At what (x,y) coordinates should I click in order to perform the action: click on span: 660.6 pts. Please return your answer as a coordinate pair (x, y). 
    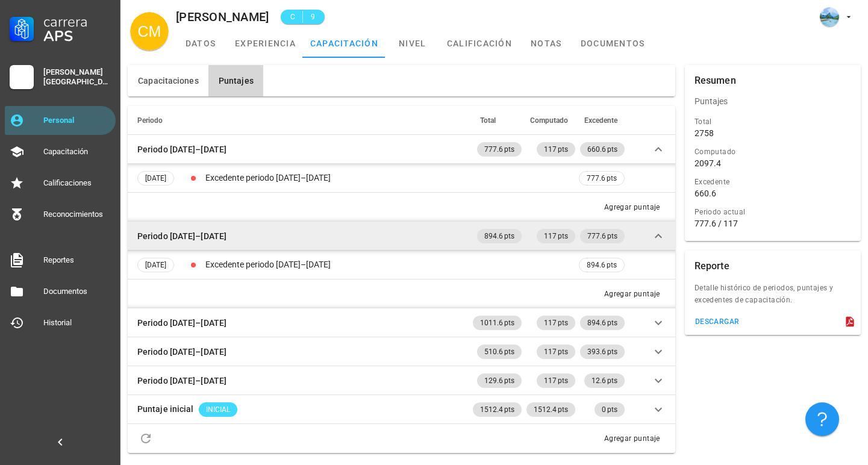
    Looking at the image, I should click on (602, 149).